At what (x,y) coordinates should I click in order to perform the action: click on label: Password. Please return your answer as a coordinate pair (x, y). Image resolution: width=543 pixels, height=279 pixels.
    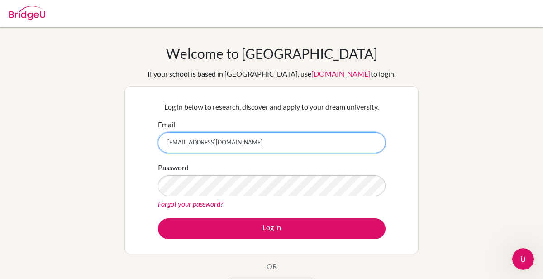
    Looking at the image, I should click on (173, 167).